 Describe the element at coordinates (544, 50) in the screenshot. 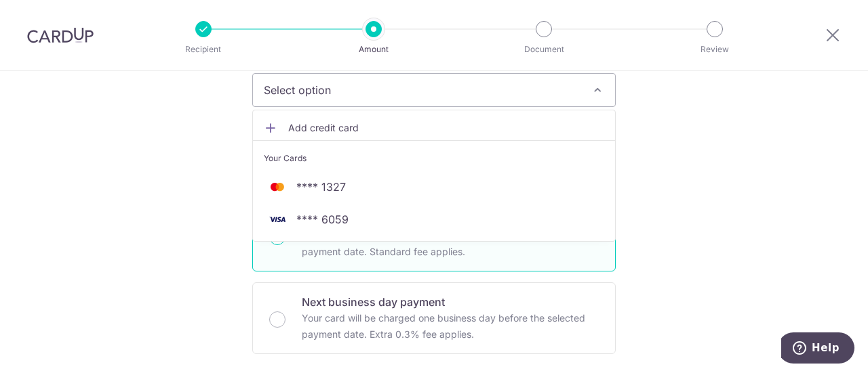

I see `p: Document` at that location.